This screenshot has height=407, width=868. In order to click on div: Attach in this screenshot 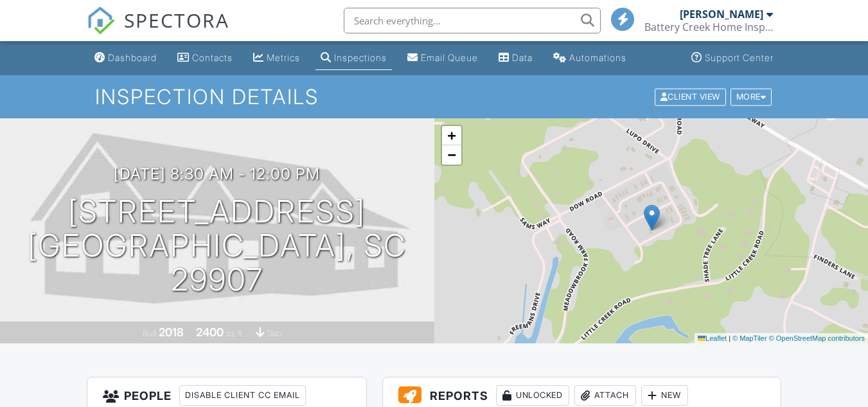, I will do `click(606, 395)`.